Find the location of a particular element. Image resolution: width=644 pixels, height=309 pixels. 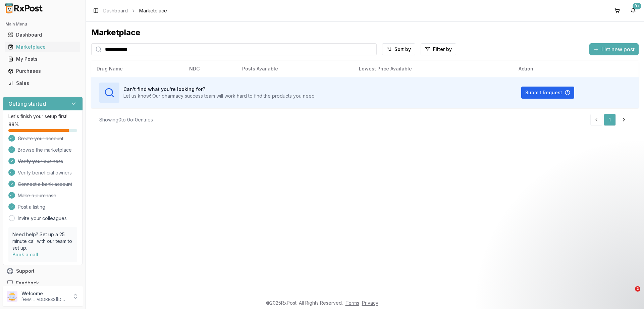

h3: Getting started is located at coordinates (27, 103).